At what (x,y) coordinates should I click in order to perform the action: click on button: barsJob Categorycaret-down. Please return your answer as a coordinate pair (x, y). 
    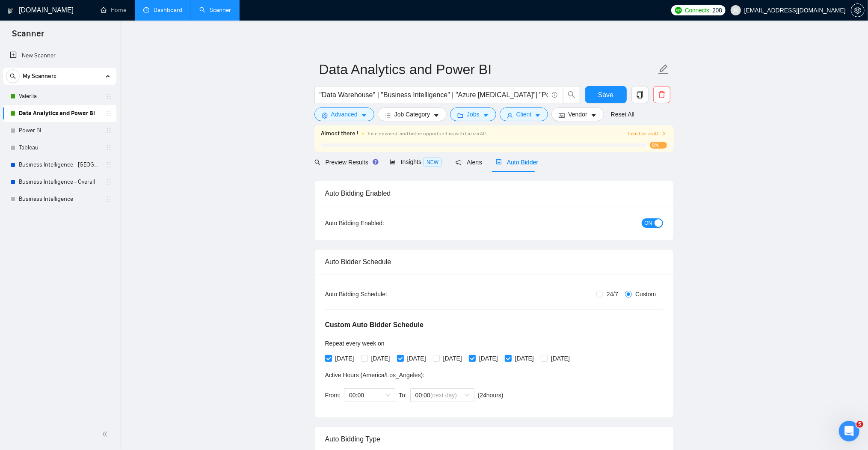
    Looking at the image, I should click on (412, 115).